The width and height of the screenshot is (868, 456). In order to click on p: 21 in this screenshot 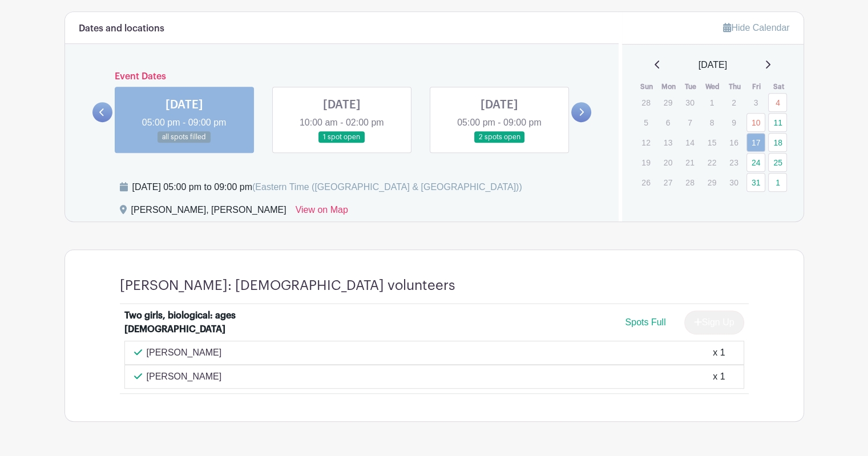, I will do `click(689, 162)`.